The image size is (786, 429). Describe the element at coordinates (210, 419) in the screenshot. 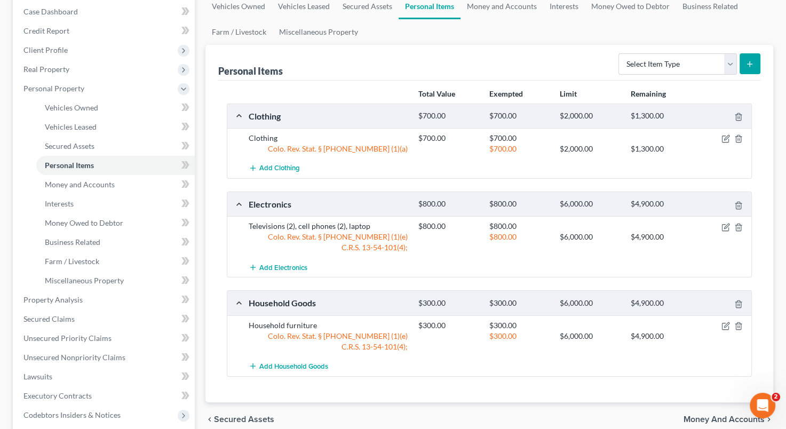

I see `i: chevron_left` at that location.